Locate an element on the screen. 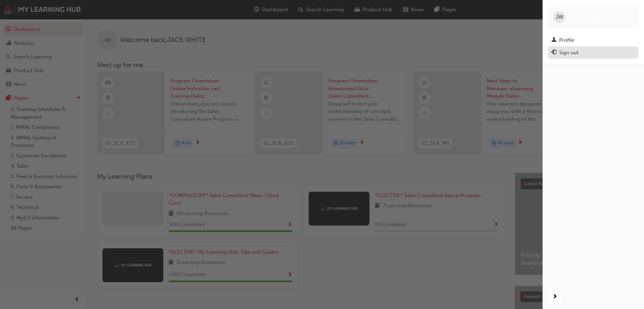 The height and width of the screenshot is (309, 644). span: man-icon is located at coordinates (554, 40).